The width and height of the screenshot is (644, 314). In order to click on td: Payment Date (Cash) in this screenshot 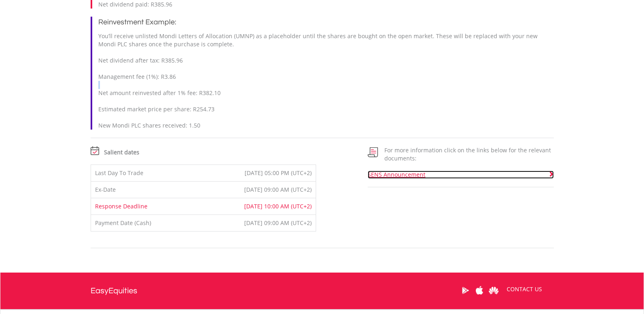, I will do `click(142, 223)`.